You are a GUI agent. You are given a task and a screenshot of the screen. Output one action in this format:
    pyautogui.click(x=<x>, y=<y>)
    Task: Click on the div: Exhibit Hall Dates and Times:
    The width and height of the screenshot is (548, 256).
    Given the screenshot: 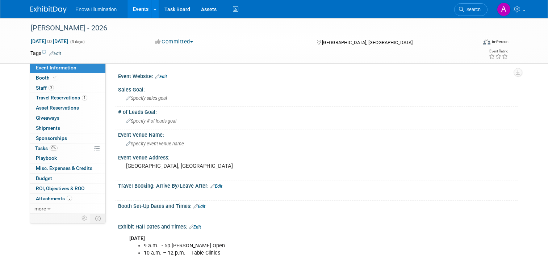 What is the action you would take?
    pyautogui.click(x=318, y=226)
    